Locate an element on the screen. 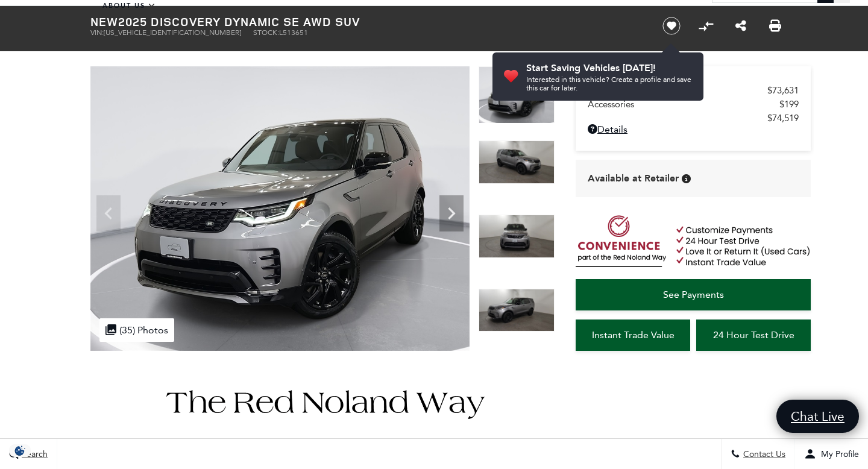 This screenshot has height=469, width=868. img: New 2025 Eiger Grey Land Rover Dynamic SE image 2 is located at coordinates (517, 162).